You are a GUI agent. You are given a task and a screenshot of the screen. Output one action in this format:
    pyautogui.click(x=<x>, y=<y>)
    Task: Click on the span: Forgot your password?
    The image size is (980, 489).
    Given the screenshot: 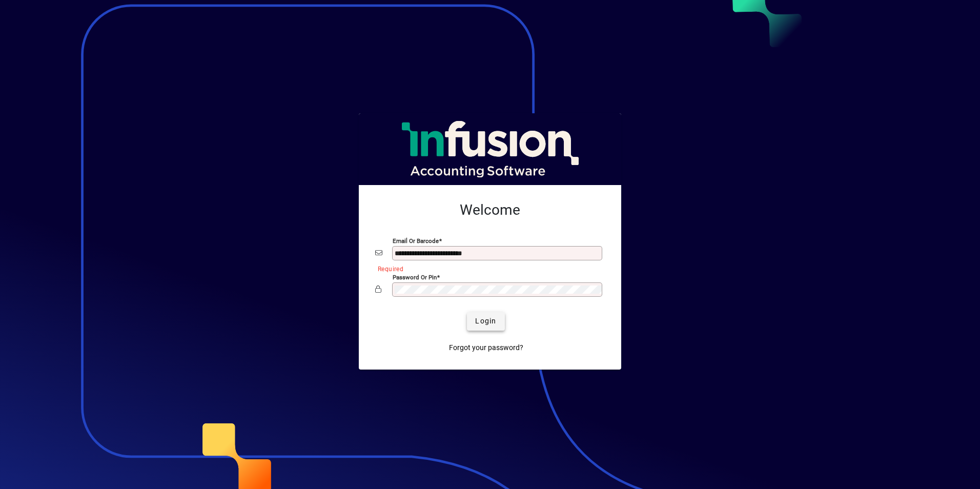 What is the action you would take?
    pyautogui.click(x=486, y=348)
    